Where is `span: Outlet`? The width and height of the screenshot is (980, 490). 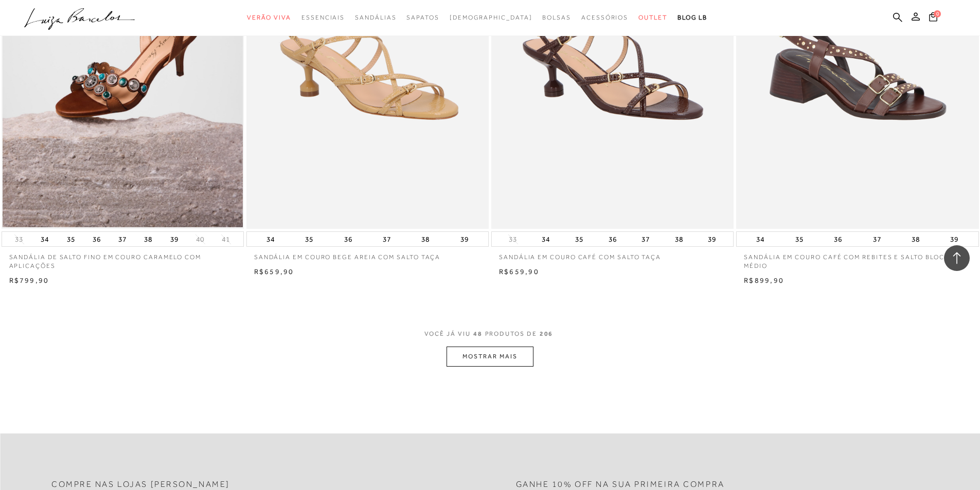
span: Outlet is located at coordinates (653, 17).